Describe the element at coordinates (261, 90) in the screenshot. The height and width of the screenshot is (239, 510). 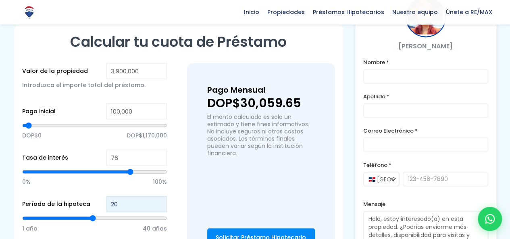
I see `h3: Pago Mensual` at that location.